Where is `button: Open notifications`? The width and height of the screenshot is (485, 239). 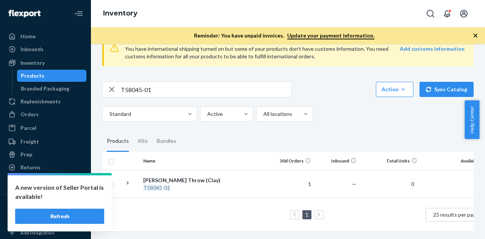
button: Open notifications is located at coordinates (447, 14).